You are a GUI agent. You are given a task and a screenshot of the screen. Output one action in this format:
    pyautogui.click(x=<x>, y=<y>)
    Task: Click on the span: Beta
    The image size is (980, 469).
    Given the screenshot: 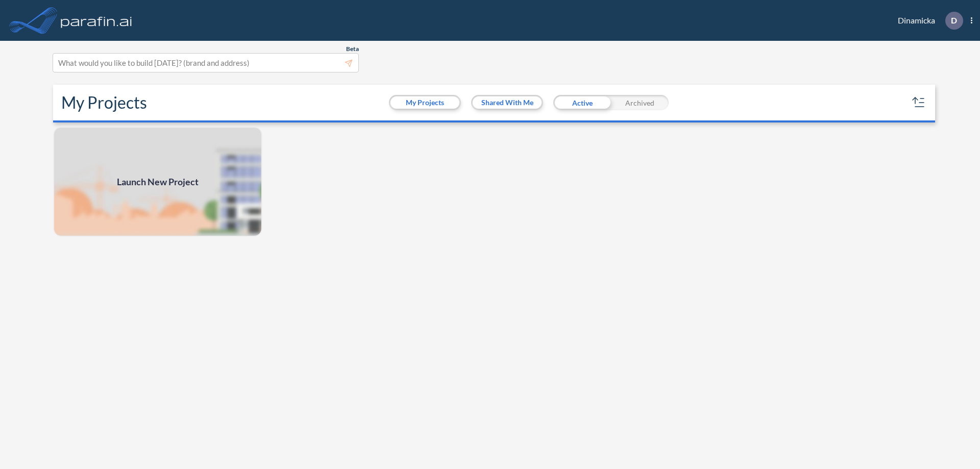 What is the action you would take?
    pyautogui.click(x=353, y=49)
    